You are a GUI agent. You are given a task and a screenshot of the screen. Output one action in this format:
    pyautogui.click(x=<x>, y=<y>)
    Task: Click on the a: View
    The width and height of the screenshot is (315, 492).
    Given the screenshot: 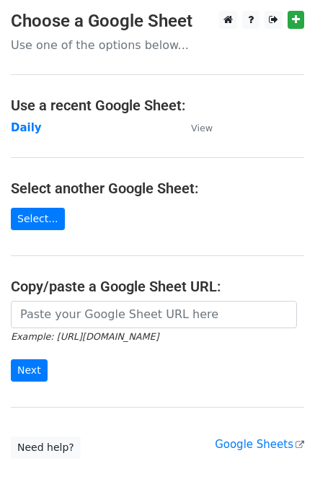 What is the action you would take?
    pyautogui.click(x=195, y=128)
    